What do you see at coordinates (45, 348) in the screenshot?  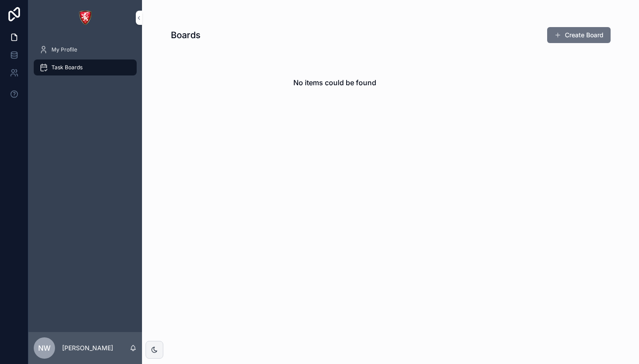 I see `span: NW` at bounding box center [45, 348].